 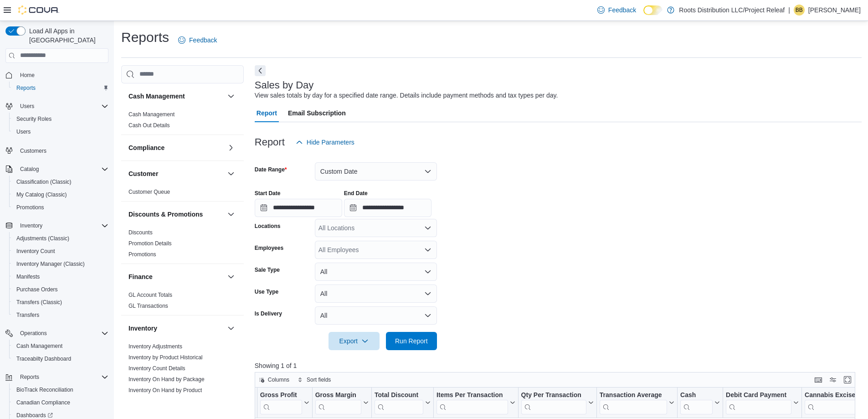 What do you see at coordinates (231, 214) in the screenshot?
I see `button: Discounts & Promotions` at bounding box center [231, 214].